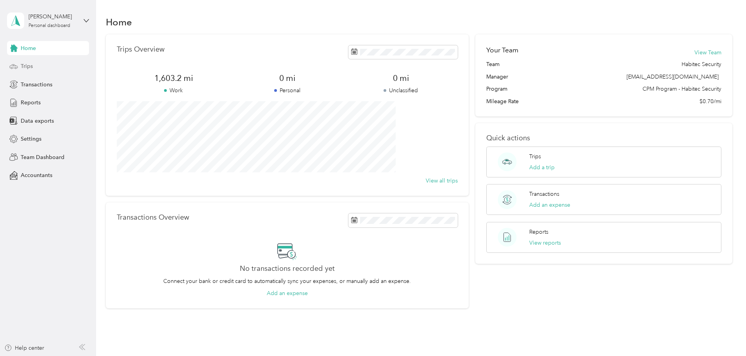  What do you see at coordinates (539, 232) in the screenshot?
I see `p: Reports` at bounding box center [539, 232].